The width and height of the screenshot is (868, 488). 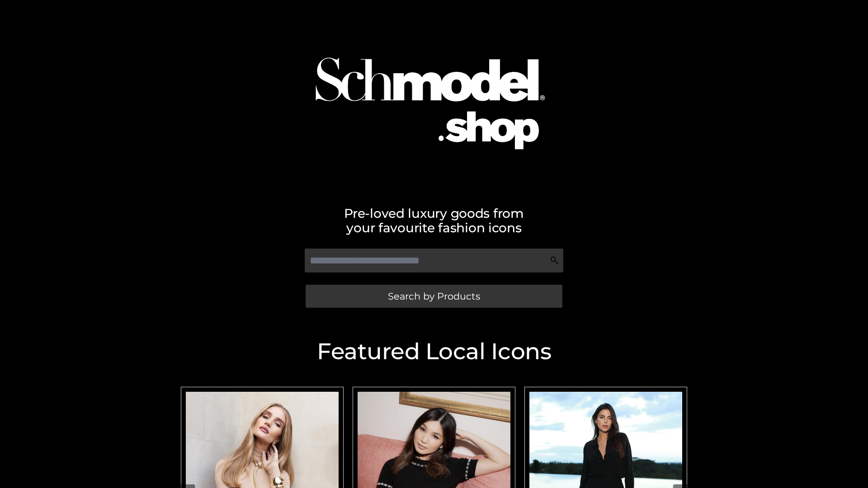 What do you see at coordinates (554, 260) in the screenshot?
I see `img: Search Icon` at bounding box center [554, 260].